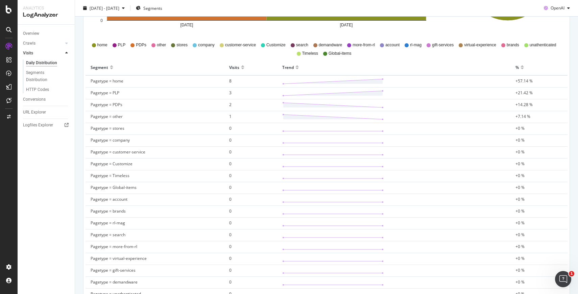 The width and height of the screenshot is (578, 294). I want to click on span: home, so click(102, 45).